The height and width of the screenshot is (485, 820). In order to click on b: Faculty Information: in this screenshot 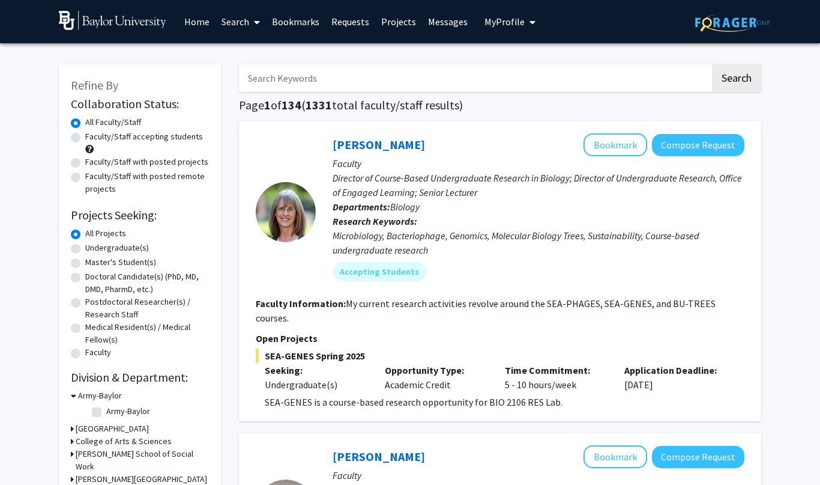, I will do `click(301, 303)`.